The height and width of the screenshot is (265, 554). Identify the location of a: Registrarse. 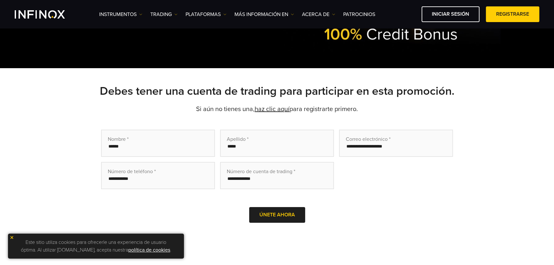
(512, 14).